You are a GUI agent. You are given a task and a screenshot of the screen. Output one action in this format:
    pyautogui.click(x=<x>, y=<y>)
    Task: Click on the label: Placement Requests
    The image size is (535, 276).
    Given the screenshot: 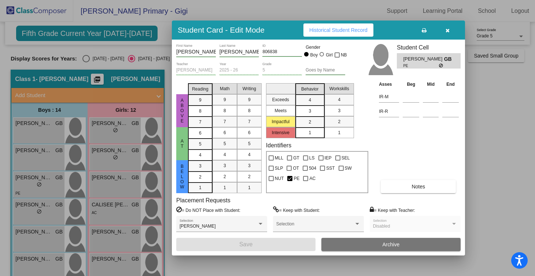 What is the action you would take?
    pyautogui.click(x=203, y=200)
    